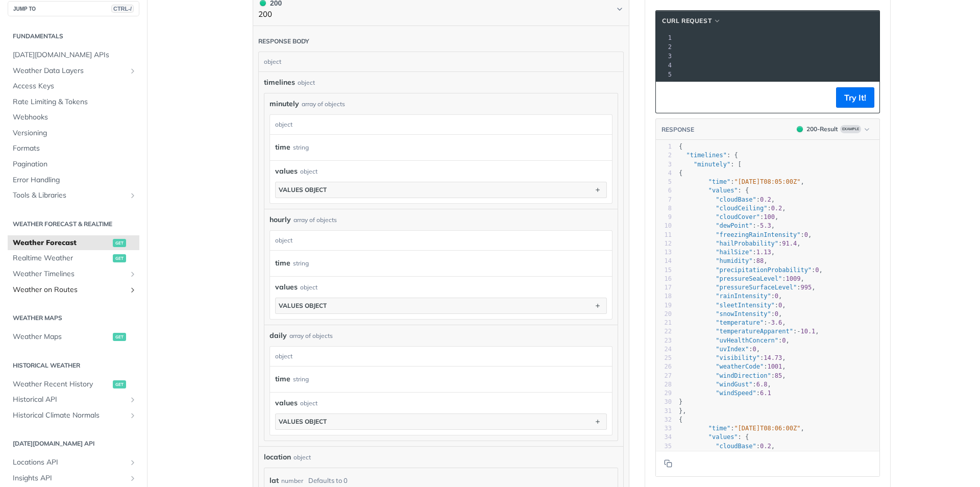 The image size is (980, 487). What do you see at coordinates (133, 415) in the screenshot?
I see `button: Show subpages for Historical Climate Normals` at bounding box center [133, 415].